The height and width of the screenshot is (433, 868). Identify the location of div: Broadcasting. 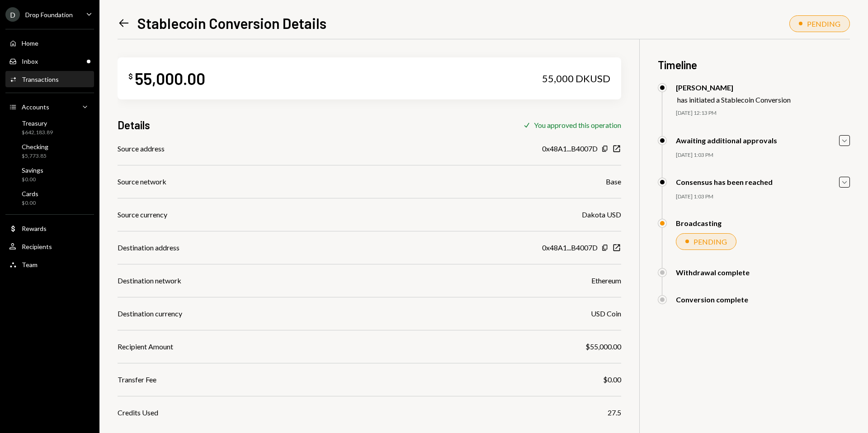
(699, 223).